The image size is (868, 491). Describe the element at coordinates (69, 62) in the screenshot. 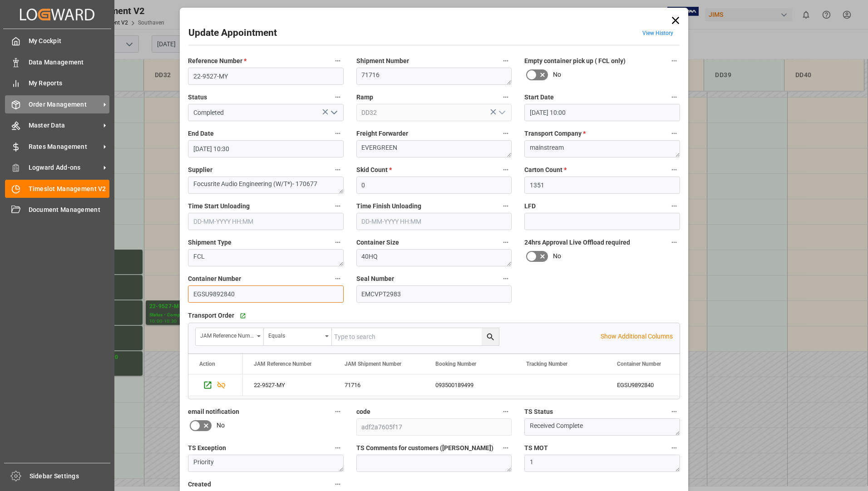

I see `span: Data Management` at that location.